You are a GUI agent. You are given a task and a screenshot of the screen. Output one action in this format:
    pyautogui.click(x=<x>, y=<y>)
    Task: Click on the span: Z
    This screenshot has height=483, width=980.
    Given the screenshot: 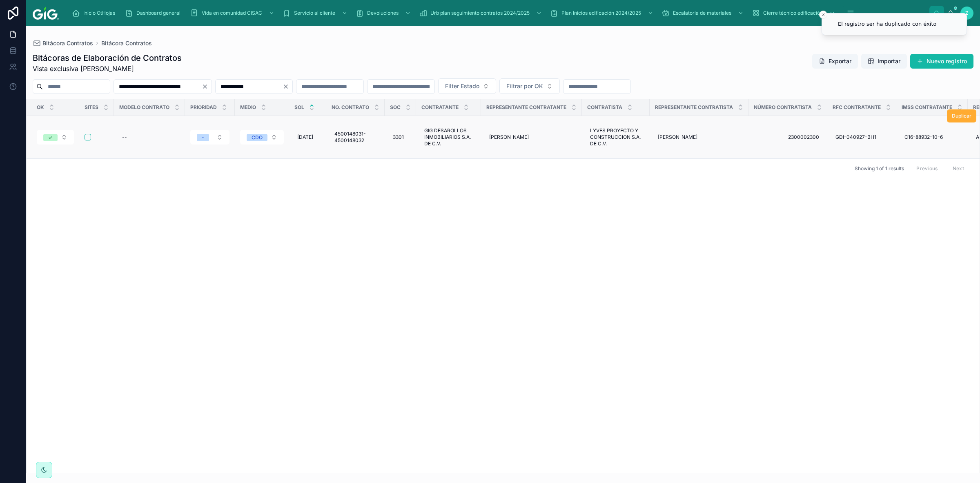 What is the action you would take?
    pyautogui.click(x=967, y=13)
    